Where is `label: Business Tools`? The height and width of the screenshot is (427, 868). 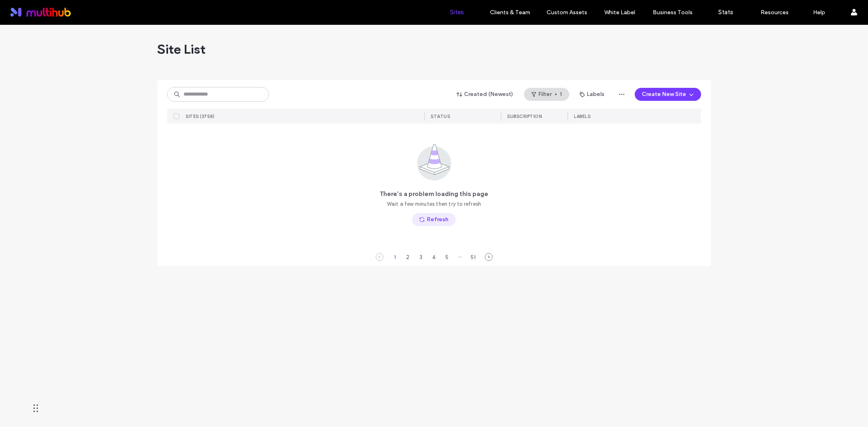
label: Business Tools is located at coordinates (673, 12).